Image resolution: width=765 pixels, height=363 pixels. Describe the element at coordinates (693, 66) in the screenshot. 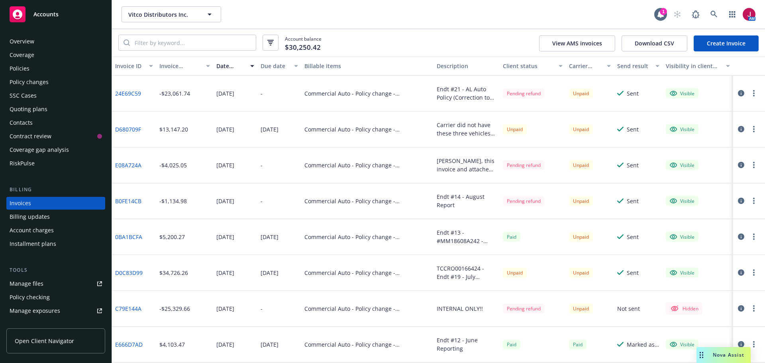

I see `div: Visibility in client dash` at that location.